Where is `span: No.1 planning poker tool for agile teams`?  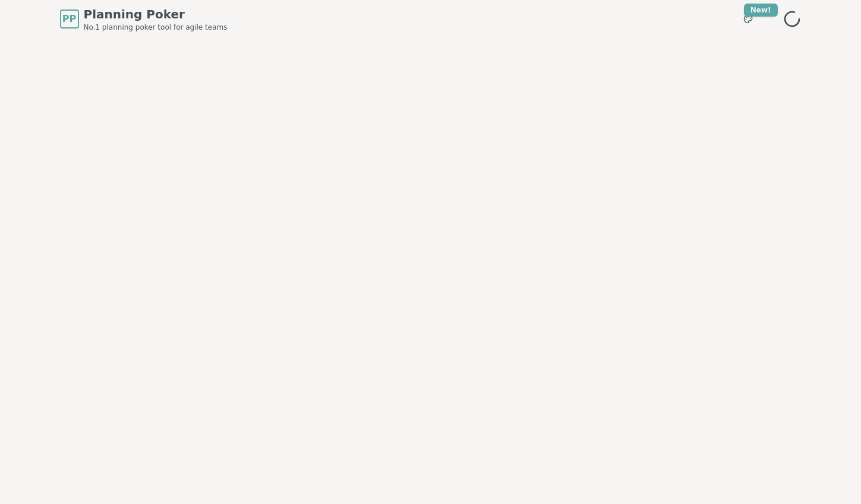
span: No.1 planning poker tool for agile teams is located at coordinates (156, 27).